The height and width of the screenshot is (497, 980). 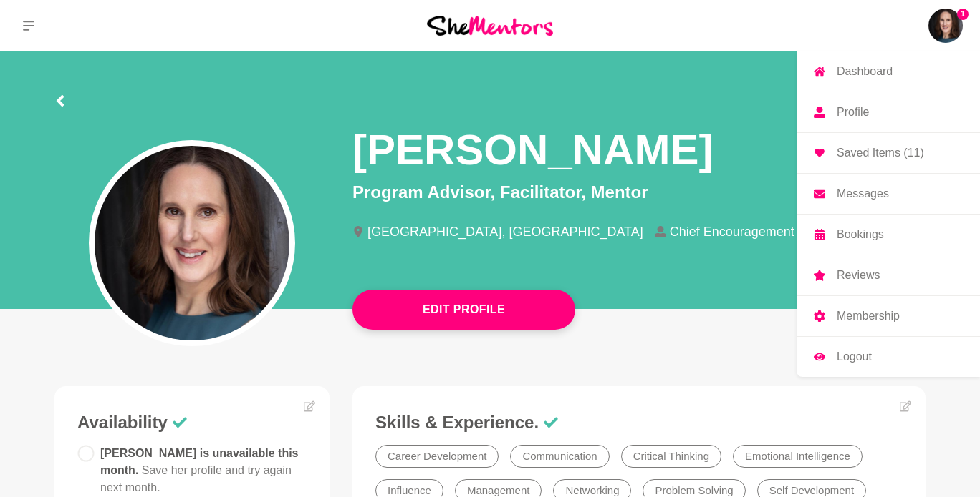 What do you see at coordinates (888, 235) in the screenshot?
I see `a: Bookings` at bounding box center [888, 235].